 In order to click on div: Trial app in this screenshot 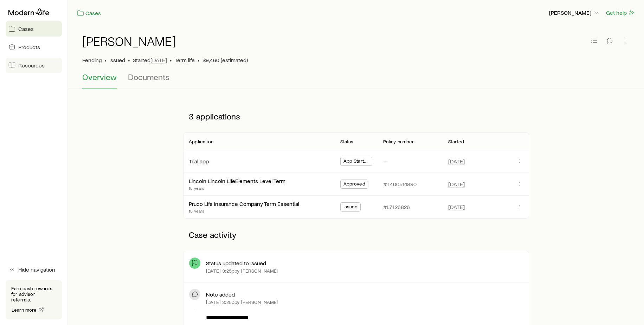, I will do `click(198, 161)`.